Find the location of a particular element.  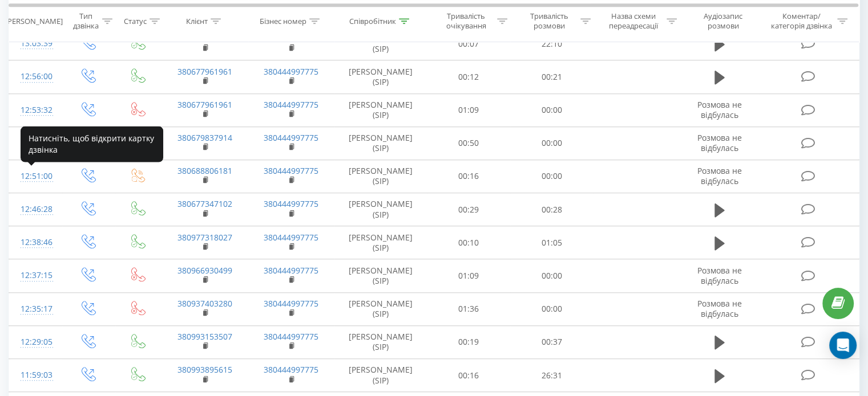

div: 12:29:05 is located at coordinates (35, 342).